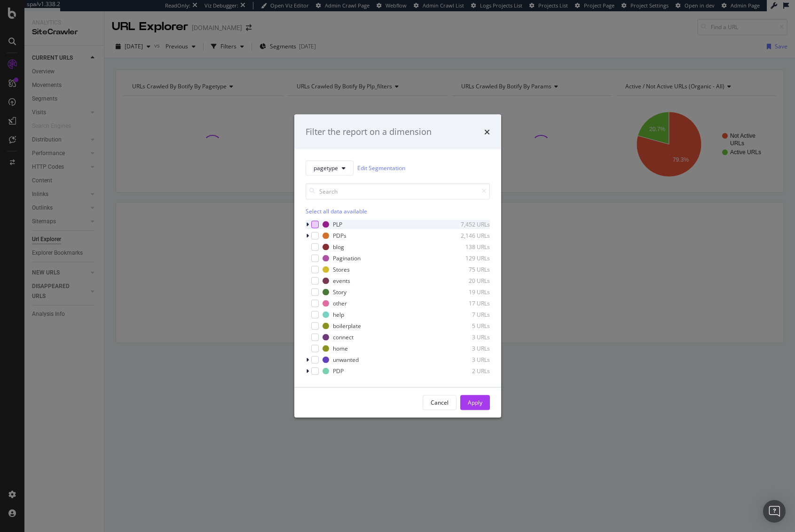 This screenshot has height=532, width=795. What do you see at coordinates (346, 258) in the screenshot?
I see `div: Pagination` at bounding box center [346, 258].